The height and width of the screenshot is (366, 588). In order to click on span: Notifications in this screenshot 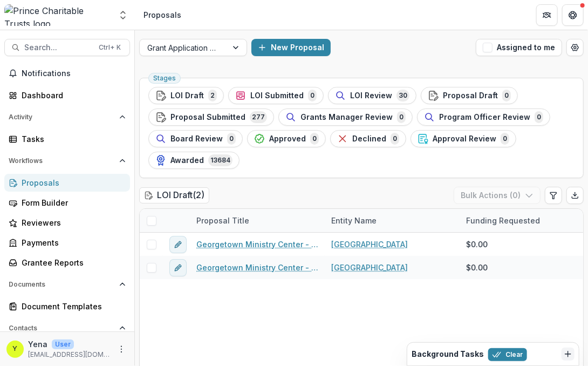, I will do `click(73, 73)`.